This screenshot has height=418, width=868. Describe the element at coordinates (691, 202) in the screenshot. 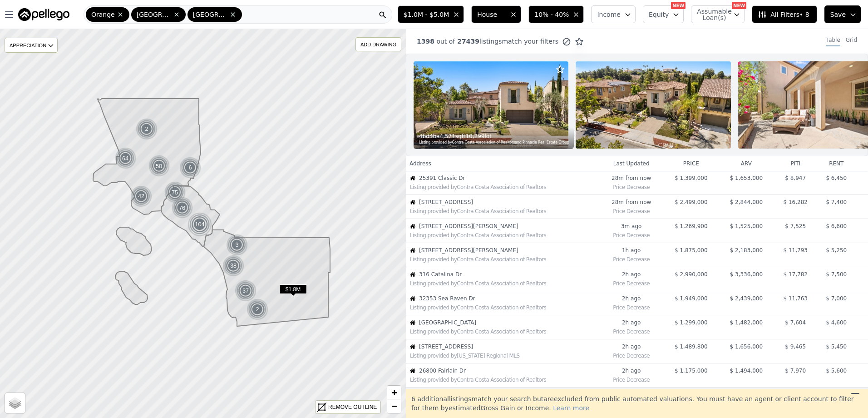

I see `span: $ 2,499,000` at that location.